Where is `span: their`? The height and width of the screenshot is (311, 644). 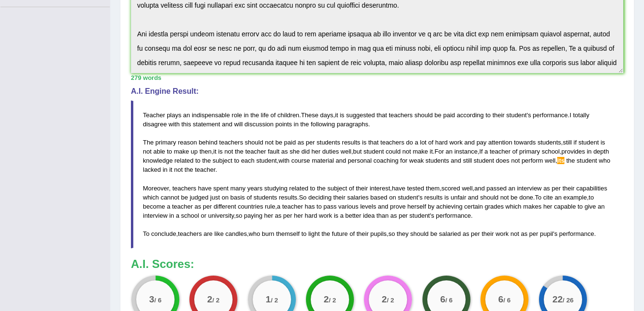
span: their is located at coordinates (339, 198).